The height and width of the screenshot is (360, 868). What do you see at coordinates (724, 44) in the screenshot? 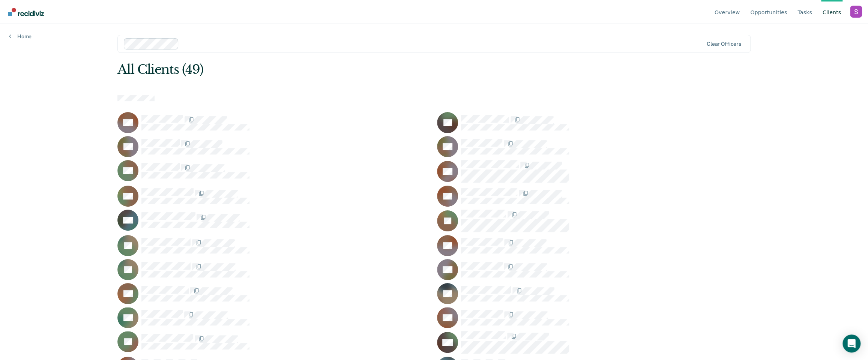
I see `div: Clear officers` at bounding box center [724, 44].